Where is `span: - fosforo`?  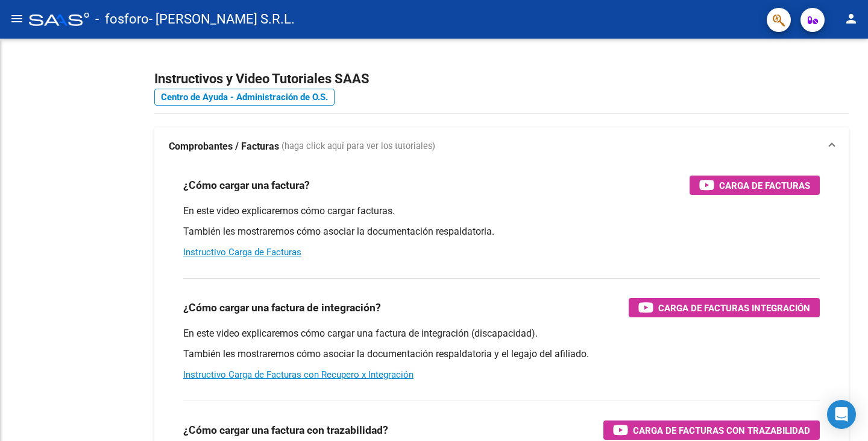 span: - fosforo is located at coordinates (122, 19).